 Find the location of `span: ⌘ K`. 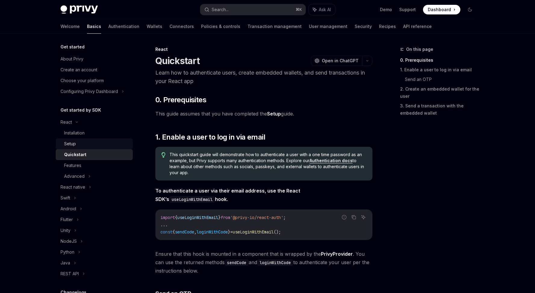

span: ⌘ K is located at coordinates (298, 10).